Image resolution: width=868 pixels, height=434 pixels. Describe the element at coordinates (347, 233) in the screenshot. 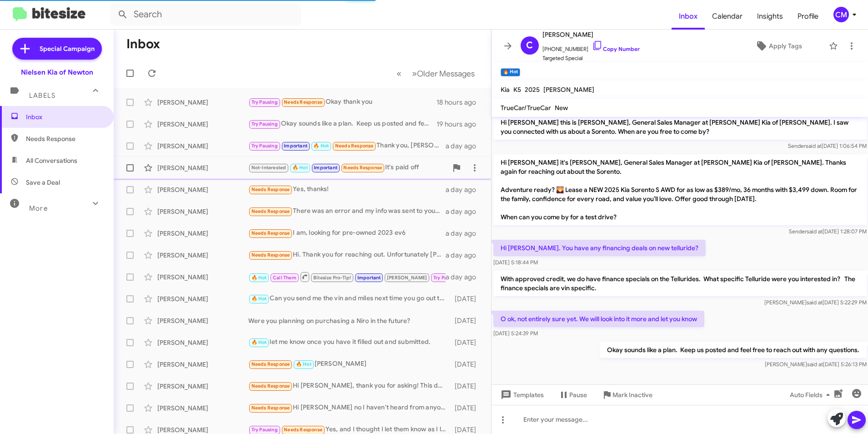

I see `div: I am, looking for pre-owned 2023 ev6` at that location.